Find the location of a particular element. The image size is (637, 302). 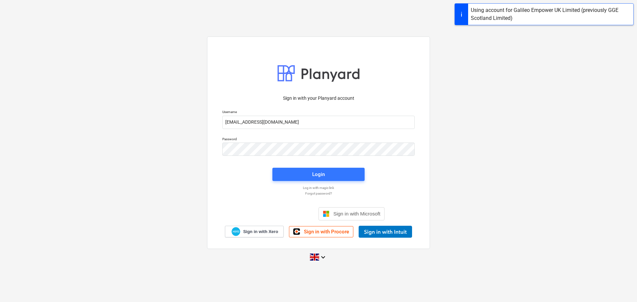

p: Sign in with your Planyard account is located at coordinates (319, 98).